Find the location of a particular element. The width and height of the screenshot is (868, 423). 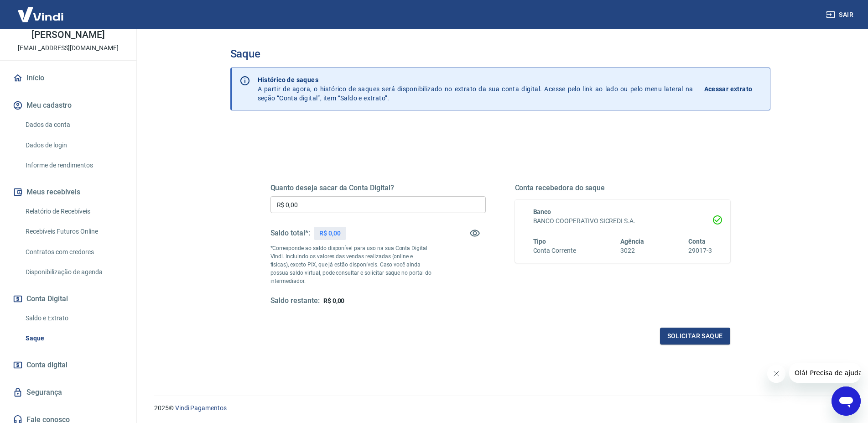

button: Meu cadastro is located at coordinates (68, 106).